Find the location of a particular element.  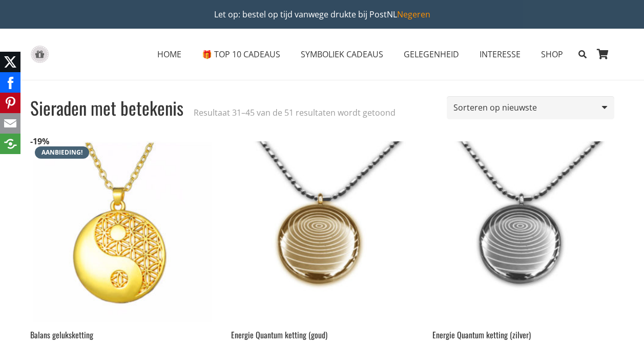

span: SYMBOLIEK CADEAUS is located at coordinates (341, 54).